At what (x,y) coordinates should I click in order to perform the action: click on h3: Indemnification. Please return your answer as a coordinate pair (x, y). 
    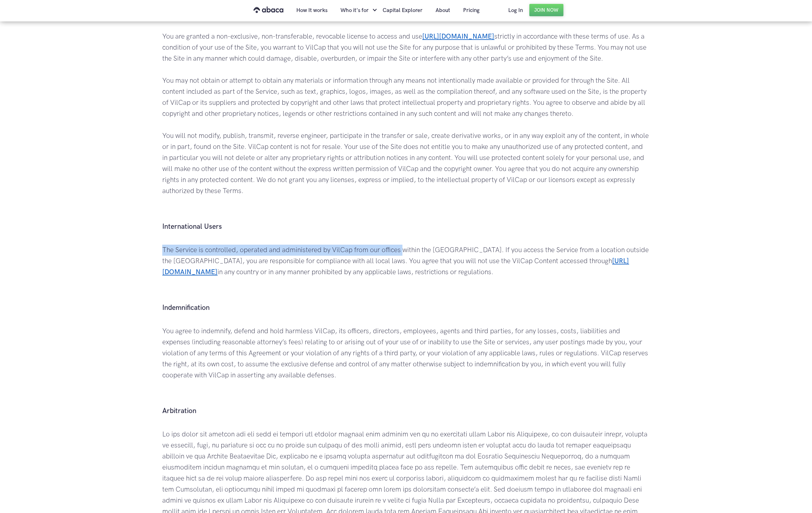
    Looking at the image, I should click on (406, 308).